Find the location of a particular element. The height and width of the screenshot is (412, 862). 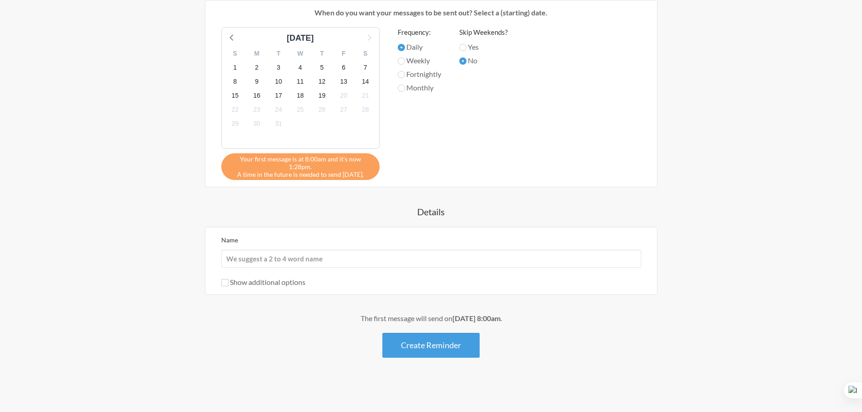

span: Friday, April 3, 2026 is located at coordinates (279, 67).